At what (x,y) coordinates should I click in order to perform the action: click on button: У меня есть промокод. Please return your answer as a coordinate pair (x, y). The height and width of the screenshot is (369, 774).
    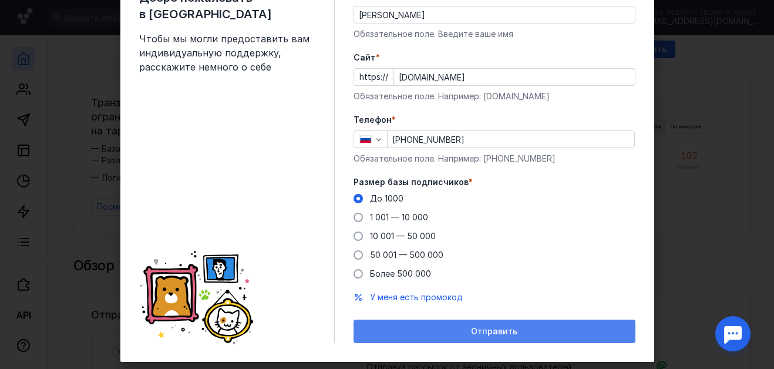
    Looking at the image, I should click on (417, 297).